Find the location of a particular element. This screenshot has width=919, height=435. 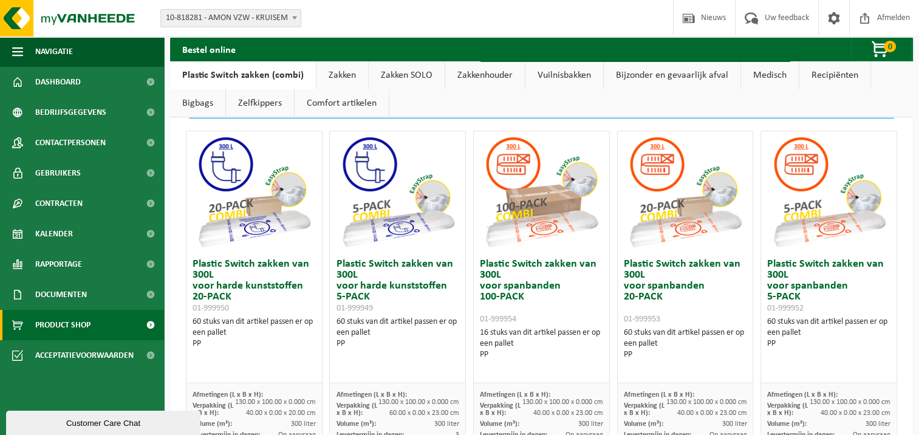

h3: Plastic Switch zakken van 300L voor spanbanden 20-PACK is located at coordinates (685, 292).